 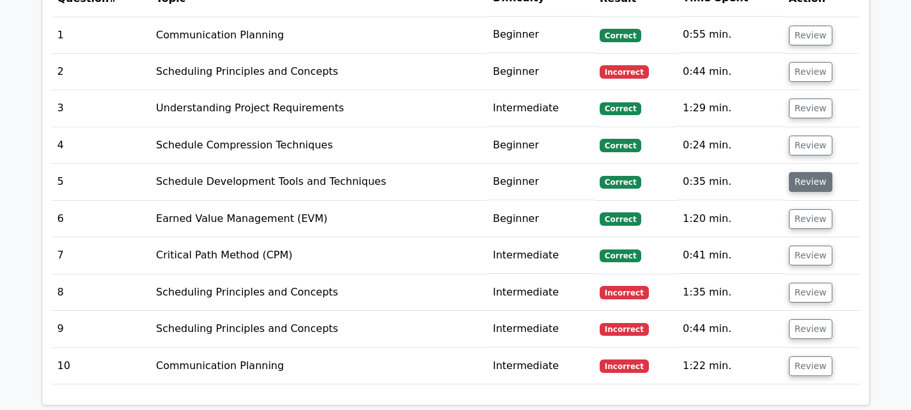 I want to click on td: Schedule Compression Techniques, so click(x=319, y=145).